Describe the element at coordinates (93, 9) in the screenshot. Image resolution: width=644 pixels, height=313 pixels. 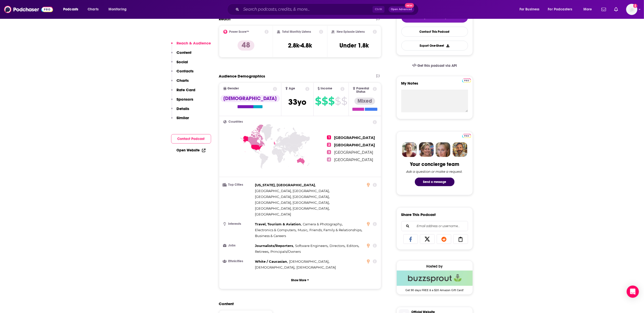
I see `a: Charts` at that location.